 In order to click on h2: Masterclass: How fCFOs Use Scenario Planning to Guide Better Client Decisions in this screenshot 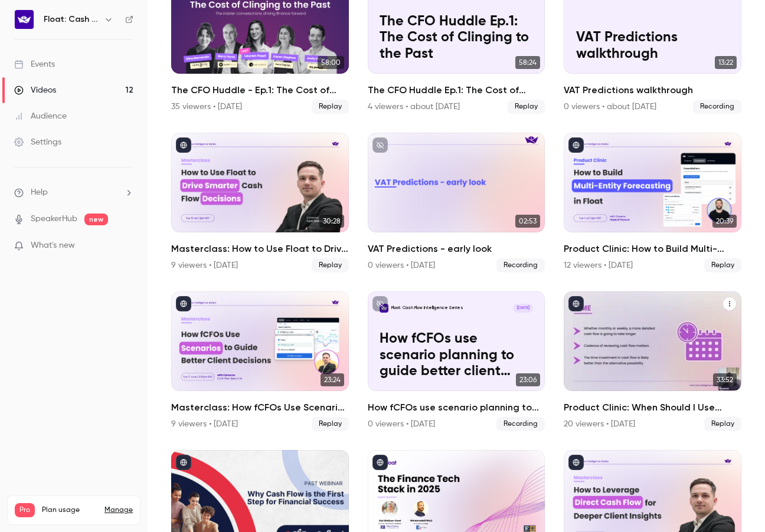, I will do `click(259, 407)`.